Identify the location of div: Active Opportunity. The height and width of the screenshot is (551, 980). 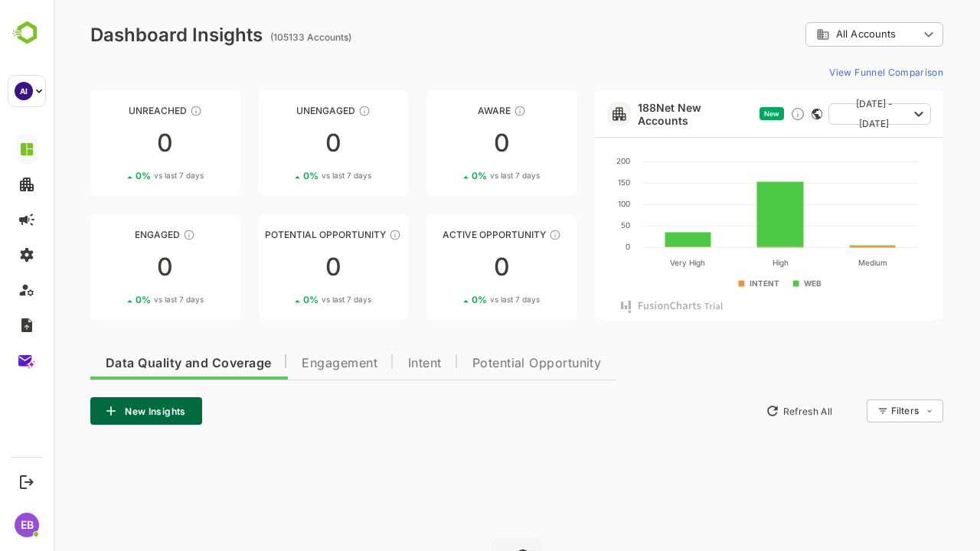
(448, 234).